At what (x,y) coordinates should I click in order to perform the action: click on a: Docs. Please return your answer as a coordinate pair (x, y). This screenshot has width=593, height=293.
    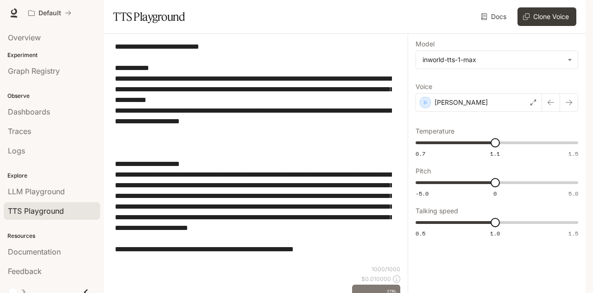
    Looking at the image, I should click on (494, 17).